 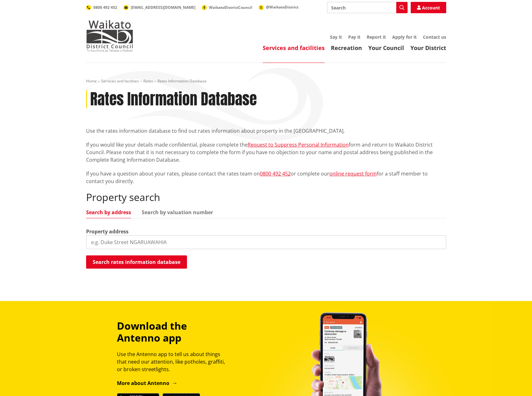 What do you see at coordinates (404, 37) in the screenshot?
I see `a: Apply for it` at bounding box center [404, 37].